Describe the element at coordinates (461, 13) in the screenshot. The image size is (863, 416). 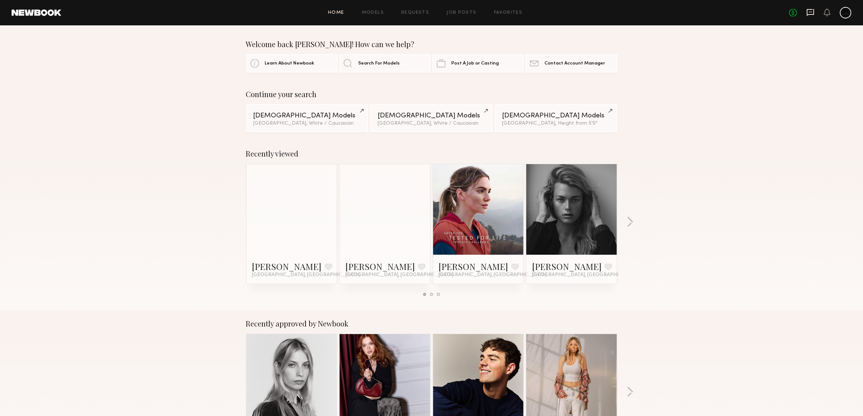
I see `a: Job Posts` at that location.